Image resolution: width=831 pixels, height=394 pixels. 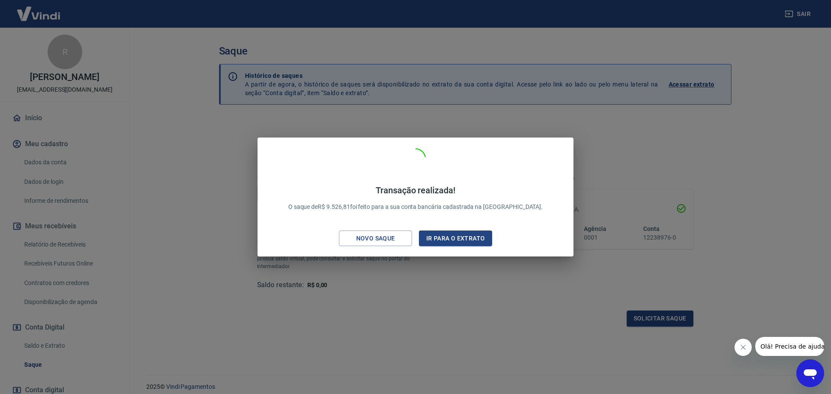 I want to click on div: Novo saque, so click(x=376, y=239).